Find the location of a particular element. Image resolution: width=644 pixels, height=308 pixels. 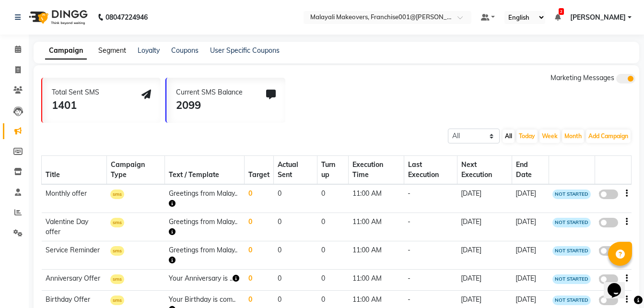

a: User Specific Coupons is located at coordinates (244, 50).